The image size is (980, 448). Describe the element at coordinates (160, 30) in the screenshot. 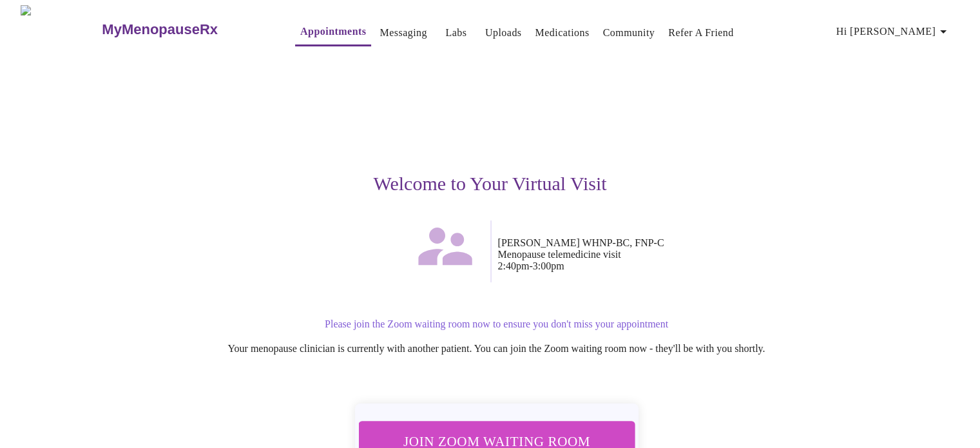

I see `h3: MyMenopauseRx` at that location.